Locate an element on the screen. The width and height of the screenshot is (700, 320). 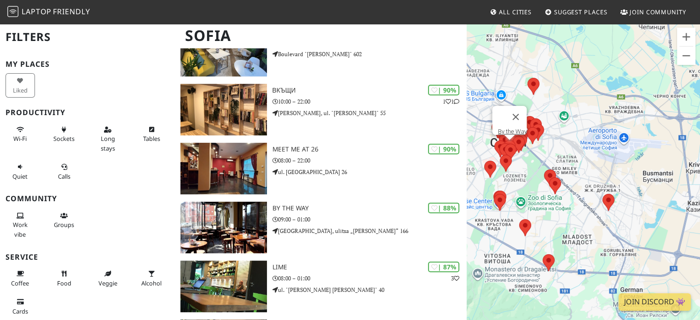
a: All Cities is located at coordinates (511, 12).